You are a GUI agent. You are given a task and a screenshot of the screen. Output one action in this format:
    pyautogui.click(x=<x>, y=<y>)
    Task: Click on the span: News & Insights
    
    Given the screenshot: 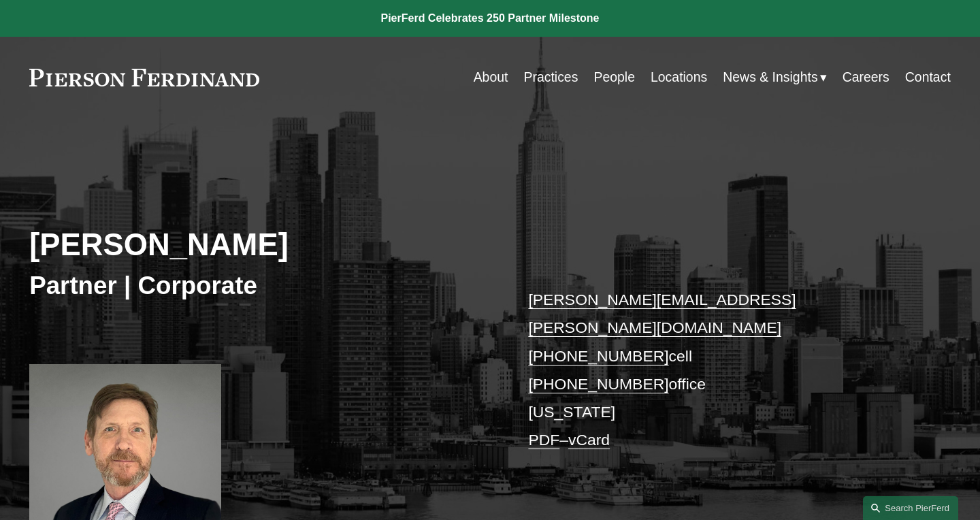 What is the action you would take?
    pyautogui.click(x=770, y=77)
    